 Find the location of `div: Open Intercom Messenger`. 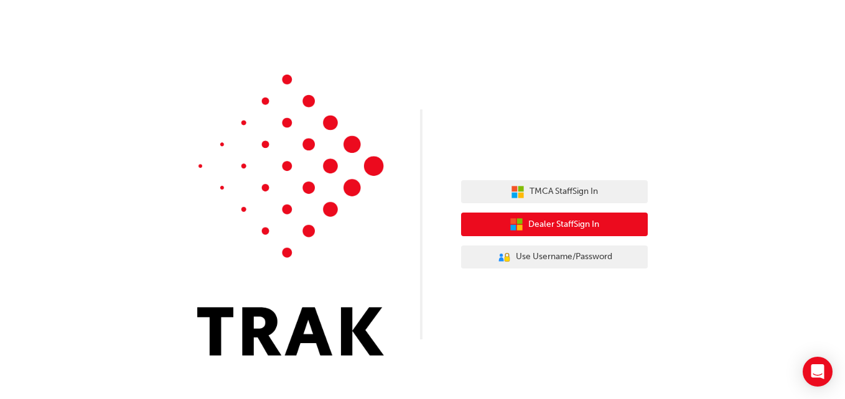

div: Open Intercom Messenger is located at coordinates (817, 372).